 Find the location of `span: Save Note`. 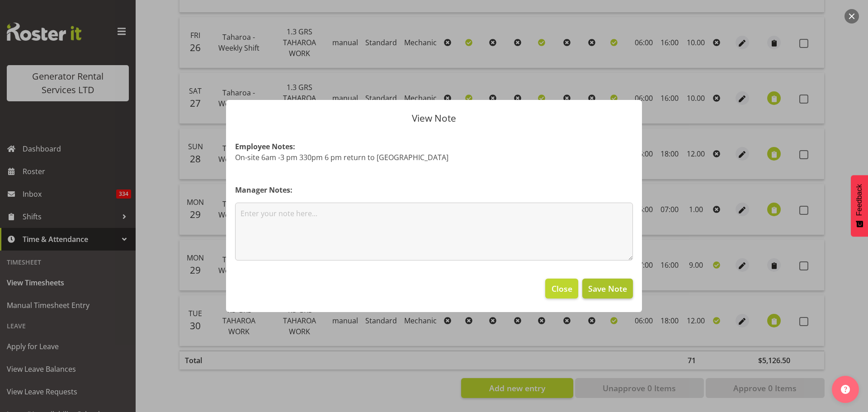

span: Save Note is located at coordinates (608, 289).